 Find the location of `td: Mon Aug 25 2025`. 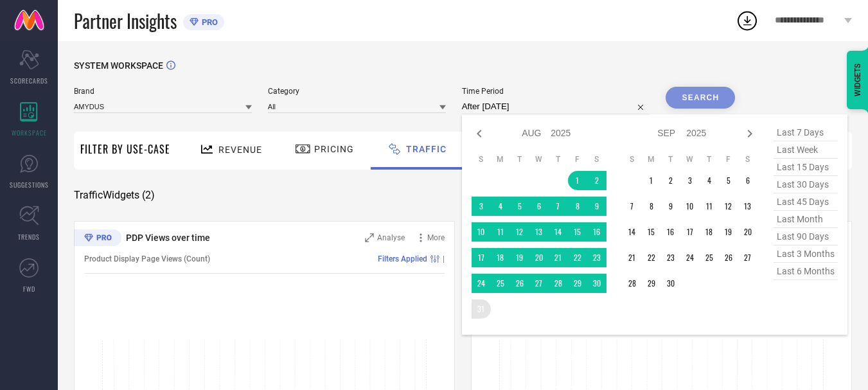

td: Mon Aug 25 2025 is located at coordinates (501, 283).